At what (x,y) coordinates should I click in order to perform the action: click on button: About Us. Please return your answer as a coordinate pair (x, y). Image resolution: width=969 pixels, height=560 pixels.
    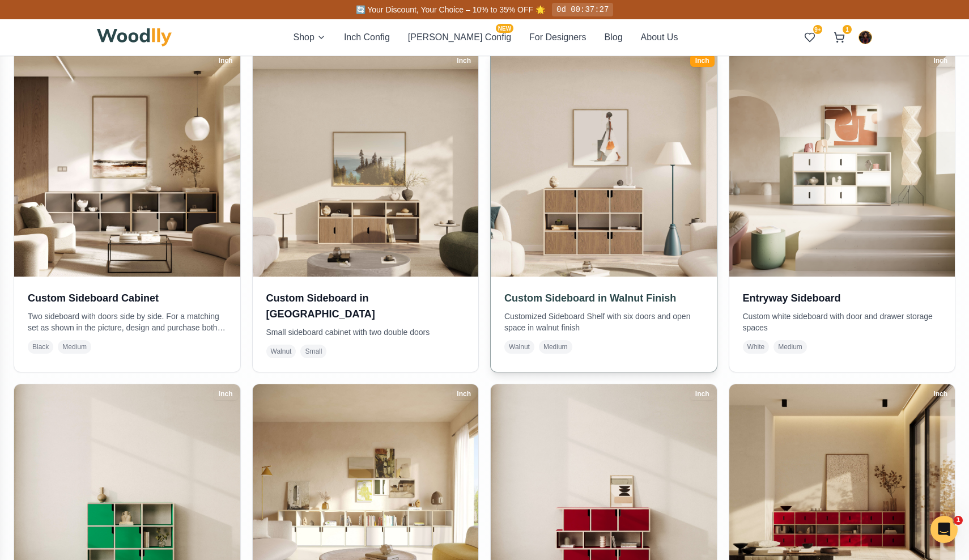
    Looking at the image, I should click on (660, 38).